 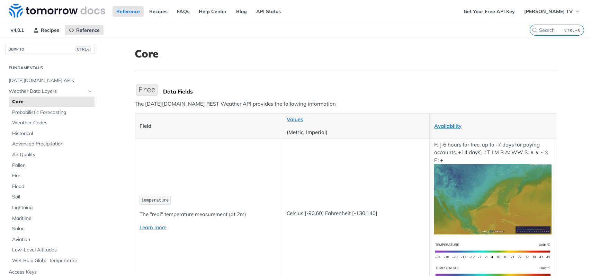 What do you see at coordinates (50, 91) in the screenshot?
I see `a: Weather Data LayersHide subpages for Weather Data Layers` at bounding box center [50, 91].